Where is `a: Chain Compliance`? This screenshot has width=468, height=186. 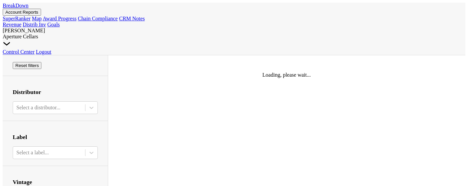
a: Chain Compliance is located at coordinates (98, 18).